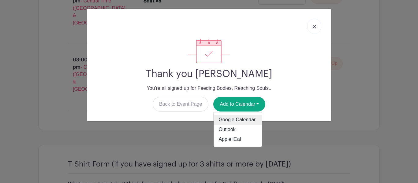  What do you see at coordinates (209, 89) in the screenshot?
I see `p: You're all signed up for Feeding Bodies, Reaching Souls..` at bounding box center [209, 89].